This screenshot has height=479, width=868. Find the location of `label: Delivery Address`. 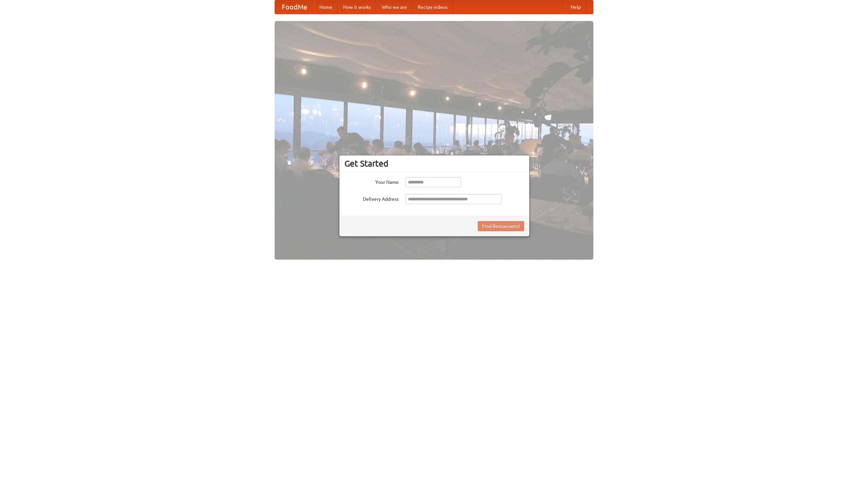

label: Delivery Address is located at coordinates (372, 198).